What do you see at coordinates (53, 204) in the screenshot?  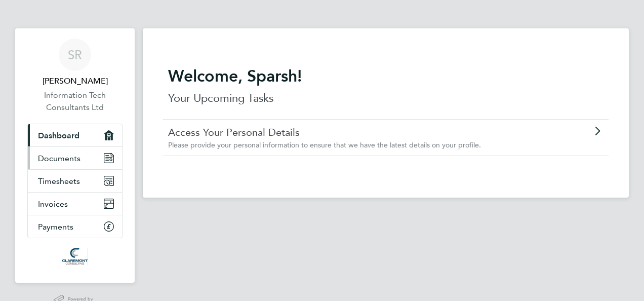 I see `span: Invoices` at bounding box center [53, 204].